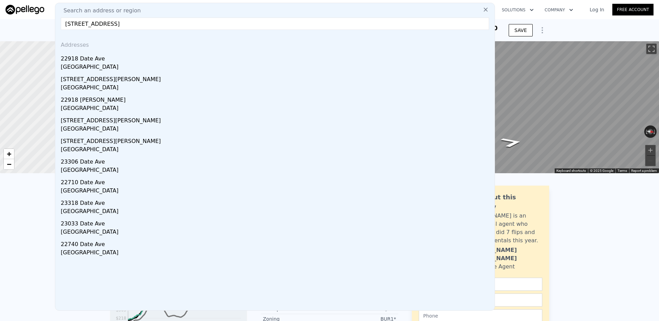 This screenshot has height=321, width=659. Describe the element at coordinates (276, 181) in the screenshot. I see `div: 22710 Date Ave` at that location.